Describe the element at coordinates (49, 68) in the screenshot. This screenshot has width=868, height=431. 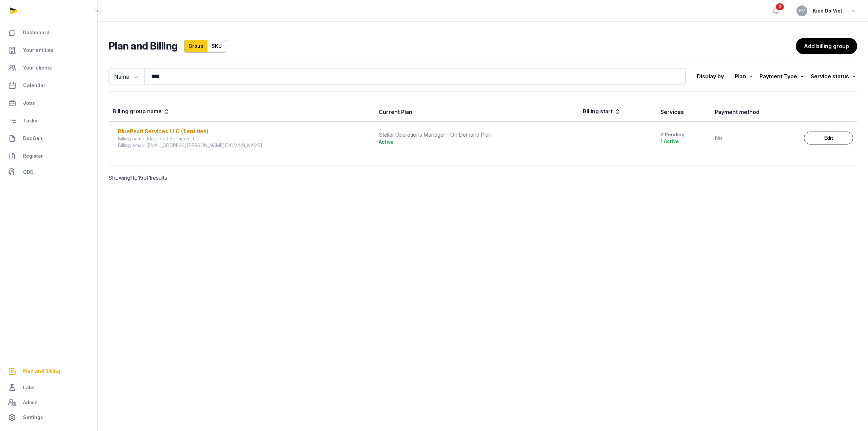
I see `a: Your clients` at that location.